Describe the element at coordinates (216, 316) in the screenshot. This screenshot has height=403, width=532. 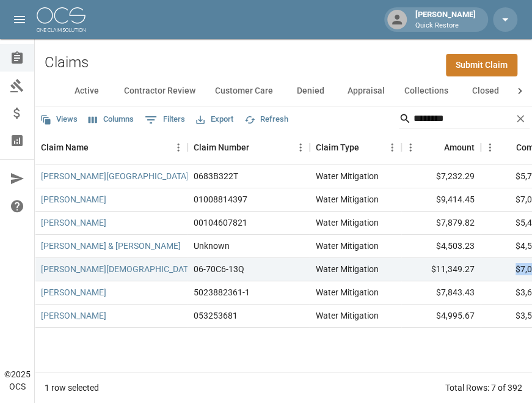
I see `div: 053253681` at that location.